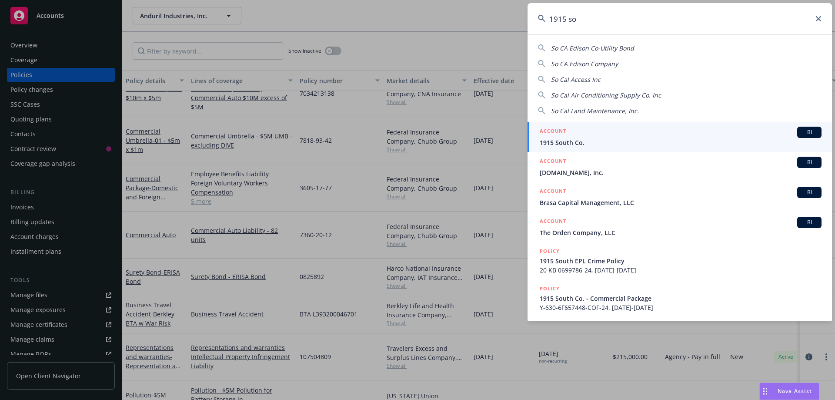  I want to click on span: So Cal Air Conditioning Supply Co. Inc, so click(606, 95).